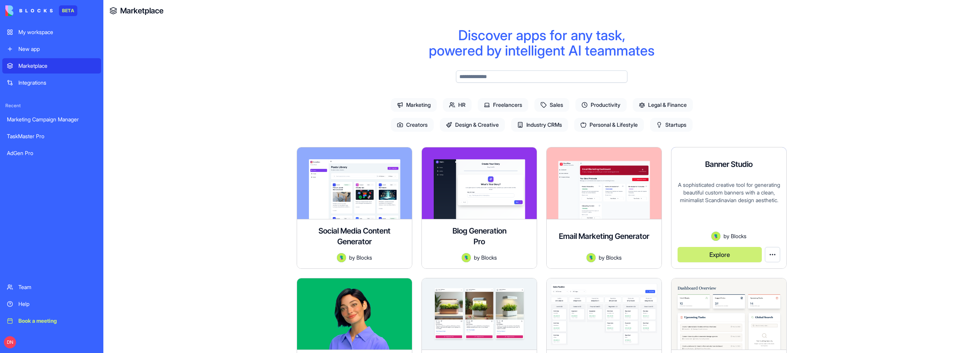 The width and height of the screenshot is (980, 353). I want to click on img: logo, so click(29, 11).